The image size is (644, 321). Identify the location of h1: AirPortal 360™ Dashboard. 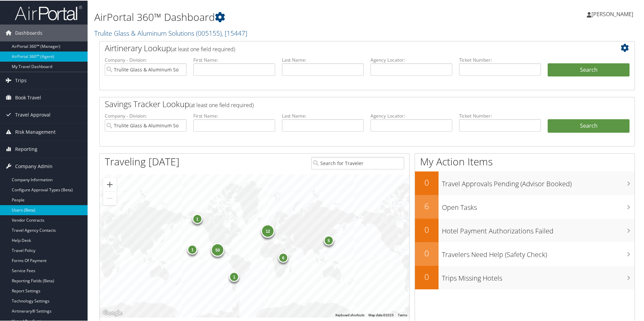
(276, 16).